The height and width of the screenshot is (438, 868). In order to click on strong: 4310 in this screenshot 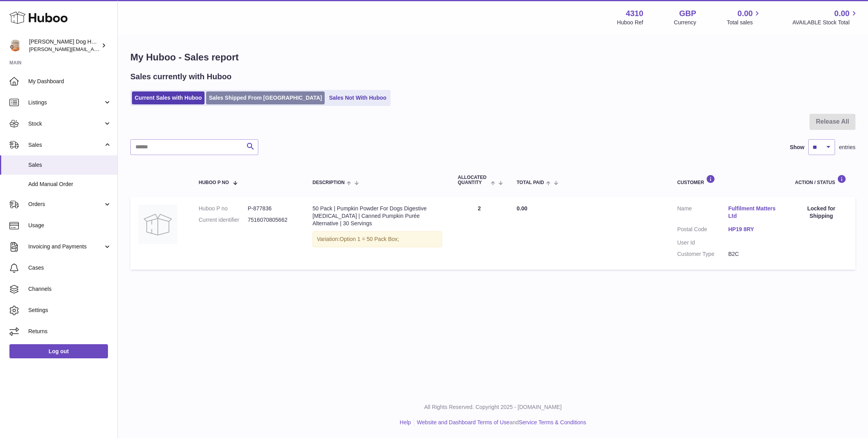, I will do `click(635, 13)`.